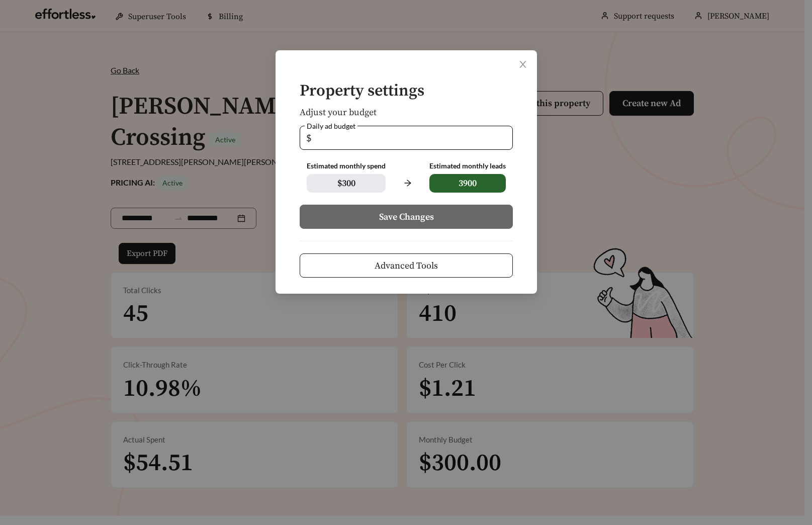 This screenshot has height=525, width=812. Describe the element at coordinates (467, 183) in the screenshot. I see `span: 3900` at that location.